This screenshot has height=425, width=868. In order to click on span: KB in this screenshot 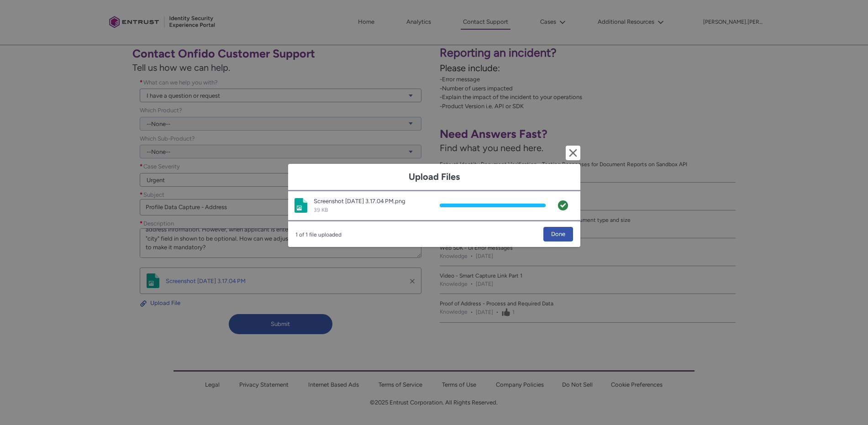, I will do `click(324, 211)`.